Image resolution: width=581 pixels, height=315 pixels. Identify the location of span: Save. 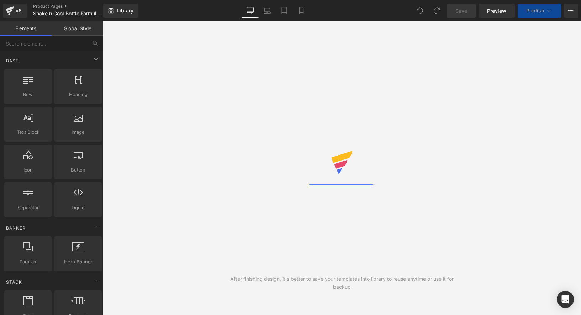
(461, 11).